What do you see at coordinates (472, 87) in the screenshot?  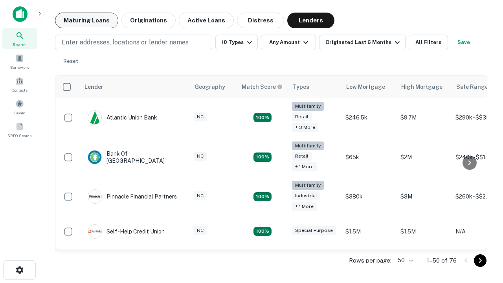 I see `div: Sale Range` at bounding box center [472, 87].